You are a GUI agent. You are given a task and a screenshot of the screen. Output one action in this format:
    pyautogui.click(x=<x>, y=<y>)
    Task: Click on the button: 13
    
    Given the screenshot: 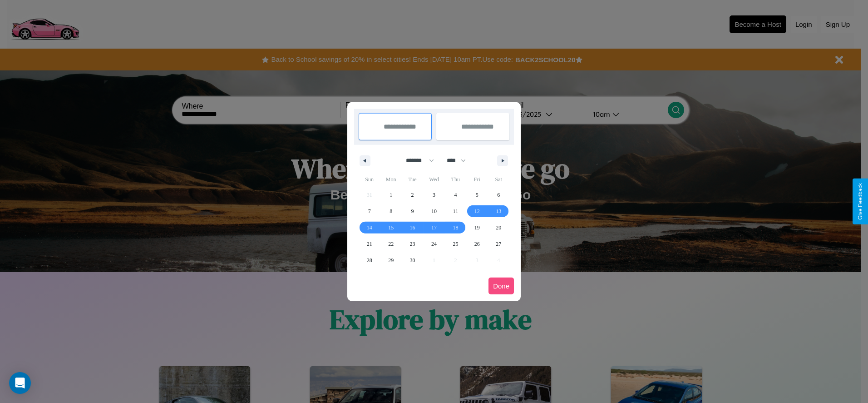 What is the action you would take?
    pyautogui.click(x=499, y=211)
    